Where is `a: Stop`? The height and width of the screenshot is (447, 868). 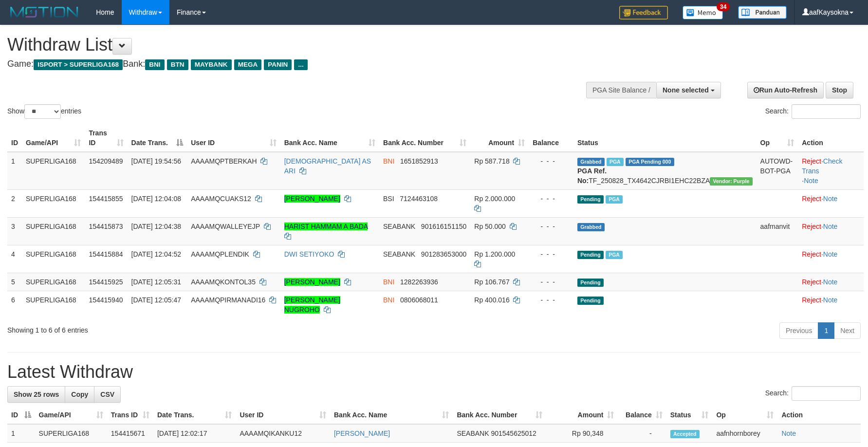
a: Stop is located at coordinates (840, 90).